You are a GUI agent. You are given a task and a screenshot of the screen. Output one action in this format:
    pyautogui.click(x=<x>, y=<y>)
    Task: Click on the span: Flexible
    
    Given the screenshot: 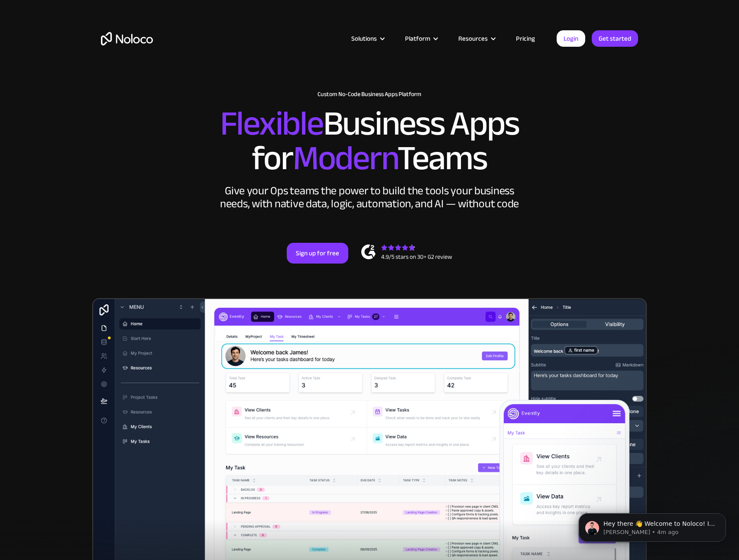 What is the action you would take?
    pyautogui.click(x=271, y=123)
    